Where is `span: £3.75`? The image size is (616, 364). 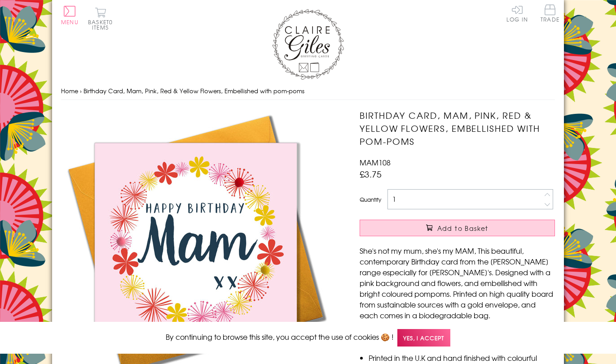 span: £3.75 is located at coordinates (370, 174).